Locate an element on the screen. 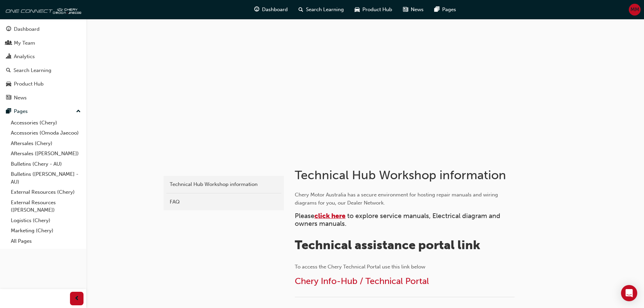  a: Accessories (Chery) is located at coordinates (46, 123).